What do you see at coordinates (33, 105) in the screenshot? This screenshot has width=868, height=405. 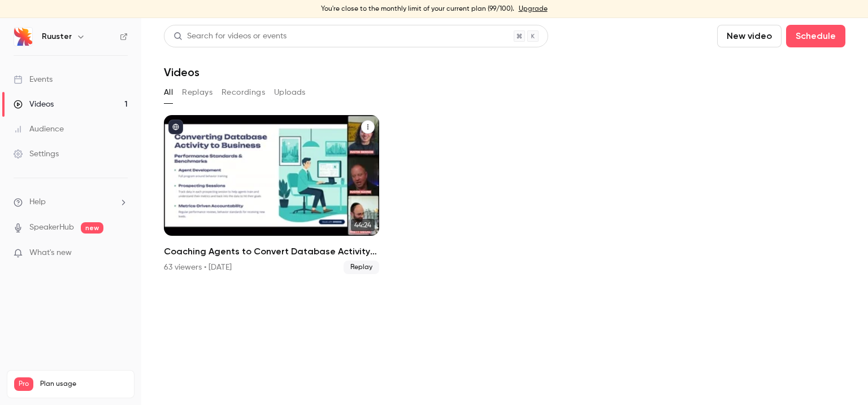 I see `div: Videos` at bounding box center [33, 105].